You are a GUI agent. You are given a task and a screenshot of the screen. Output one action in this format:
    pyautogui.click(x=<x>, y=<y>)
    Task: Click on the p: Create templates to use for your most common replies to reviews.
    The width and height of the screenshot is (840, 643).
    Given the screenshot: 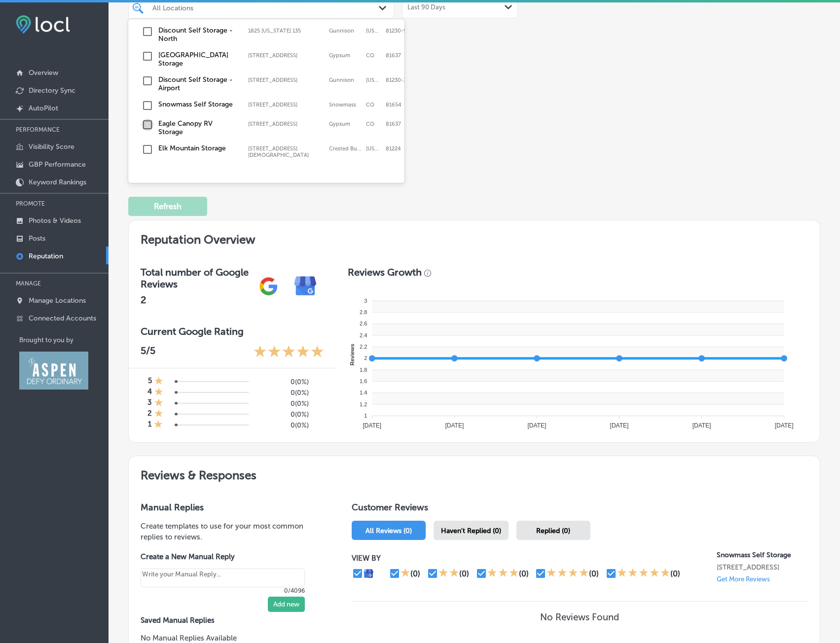 What is the action you would take?
    pyautogui.click(x=231, y=532)
    